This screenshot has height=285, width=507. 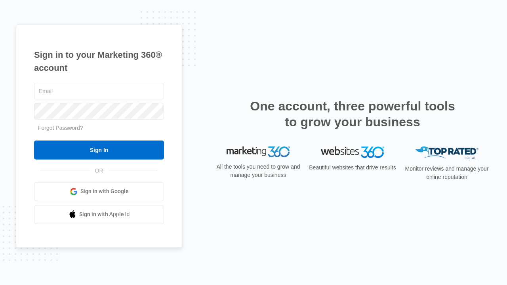 What do you see at coordinates (99, 215) in the screenshot?
I see `a: Sign in with Apple Id` at bounding box center [99, 215].